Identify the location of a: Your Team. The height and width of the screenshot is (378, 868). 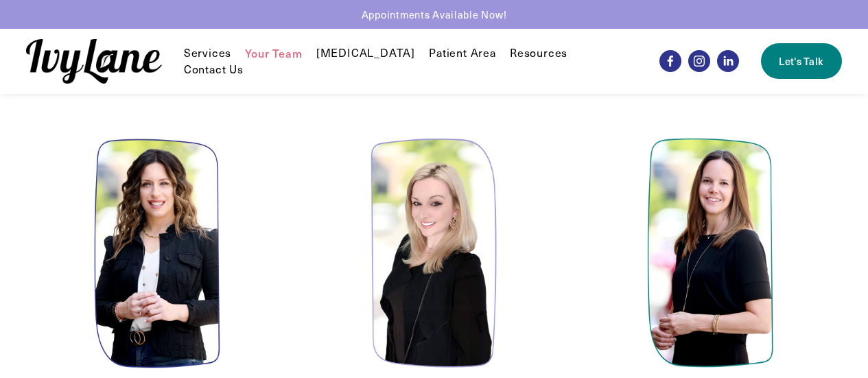
(273, 53).